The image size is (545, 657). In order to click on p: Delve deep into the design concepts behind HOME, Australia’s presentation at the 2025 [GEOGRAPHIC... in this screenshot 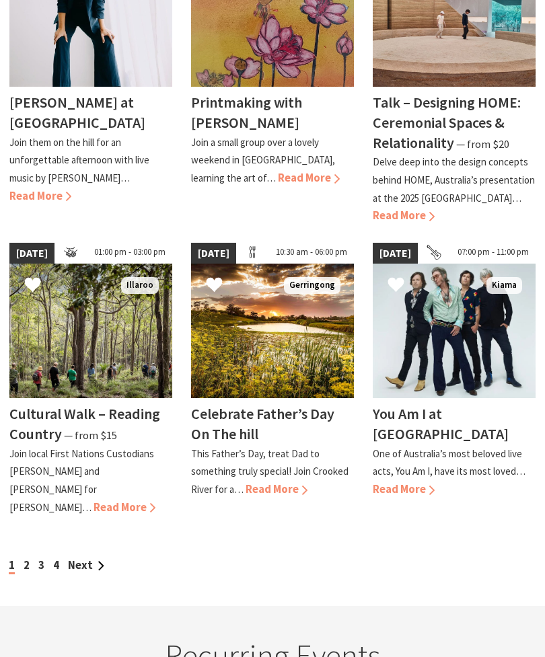, I will do `click(454, 180)`.